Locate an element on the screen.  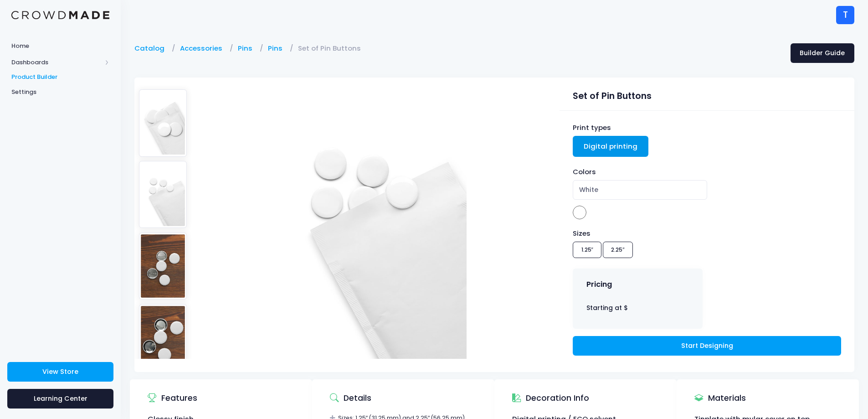
a: View Store is located at coordinates (60, 372).